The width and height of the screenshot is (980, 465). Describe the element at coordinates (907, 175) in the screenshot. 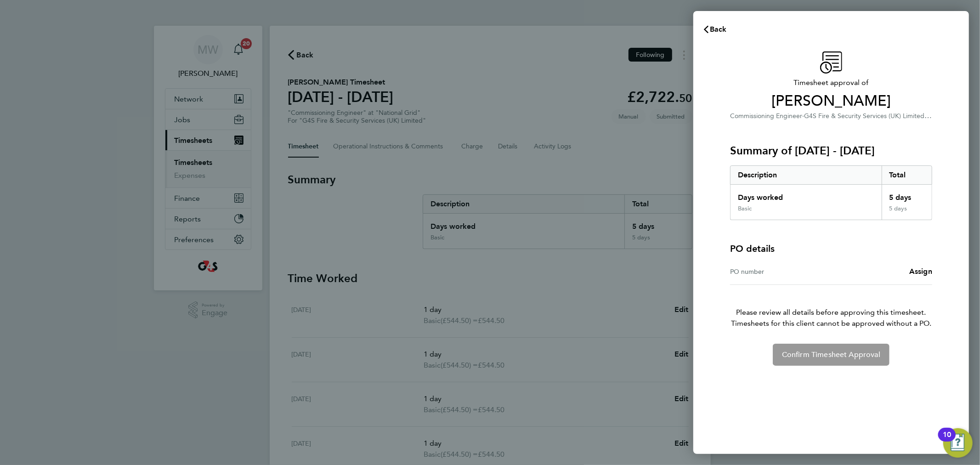

I see `div: Total` at that location.